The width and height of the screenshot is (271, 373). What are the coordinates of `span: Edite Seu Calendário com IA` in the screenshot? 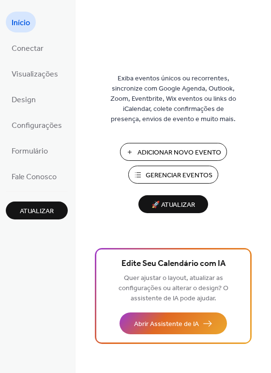 It's located at (173, 264).